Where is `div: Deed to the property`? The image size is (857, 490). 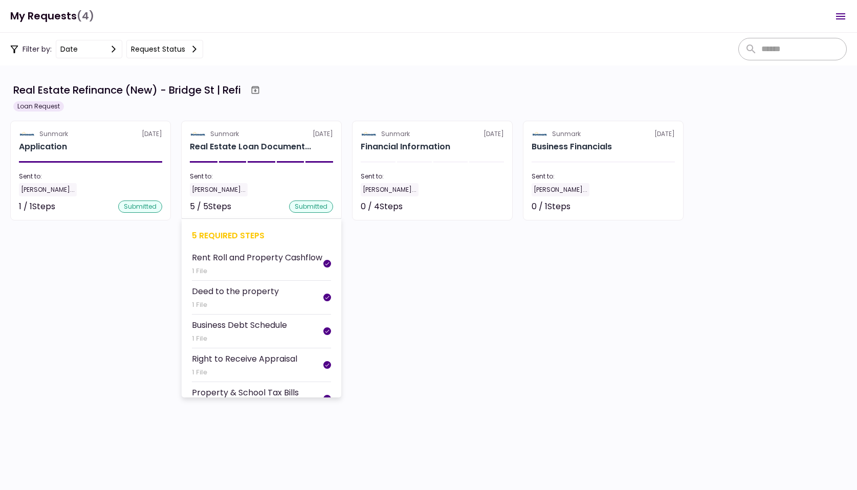 div: Deed to the property is located at coordinates (235, 291).